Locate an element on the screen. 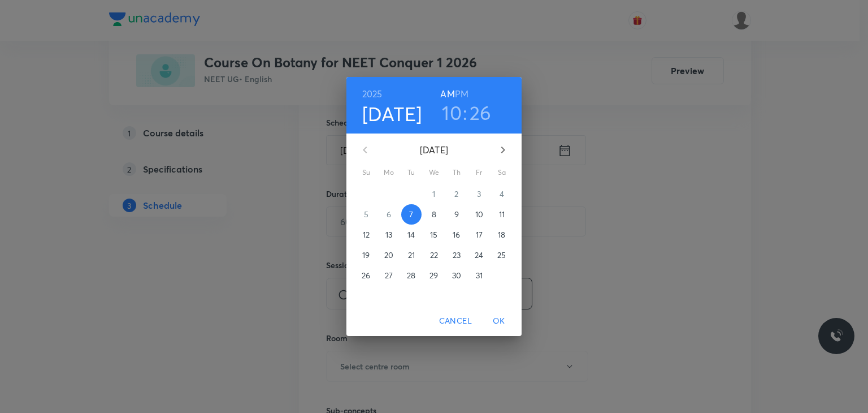  button: 17 is located at coordinates (480, 235).